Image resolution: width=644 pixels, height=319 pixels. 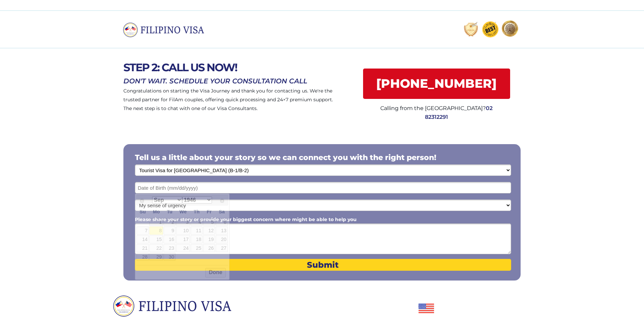 I want to click on a: 6, so click(x=222, y=222).